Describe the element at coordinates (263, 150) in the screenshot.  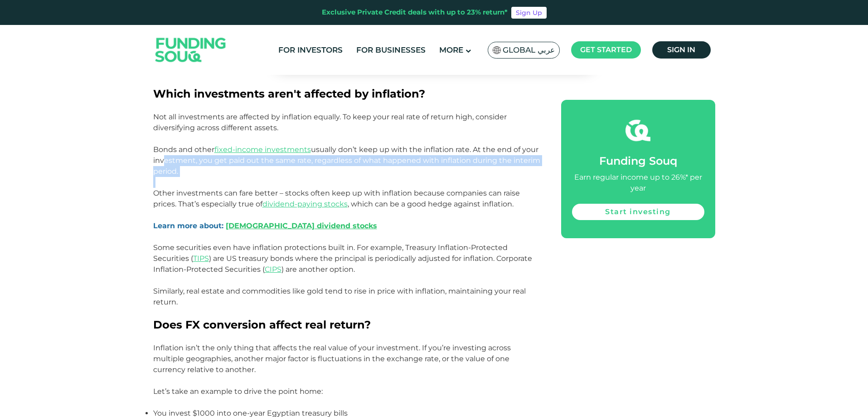
I see `a: fixed-income investments` at that location.